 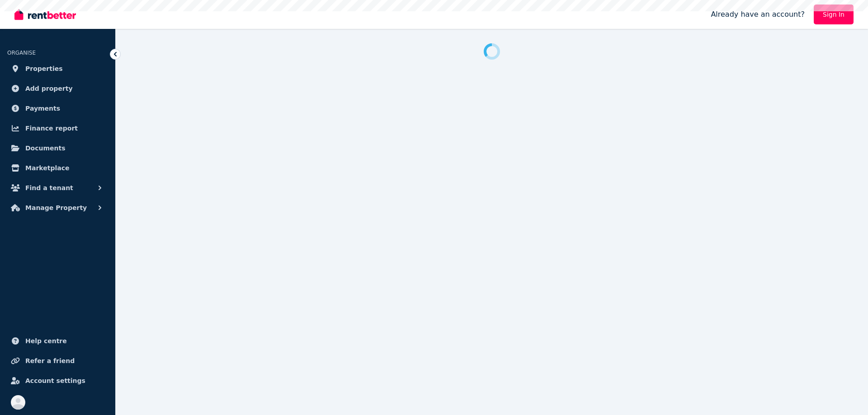 What do you see at coordinates (56, 208) in the screenshot?
I see `span: Manage Property` at bounding box center [56, 208].